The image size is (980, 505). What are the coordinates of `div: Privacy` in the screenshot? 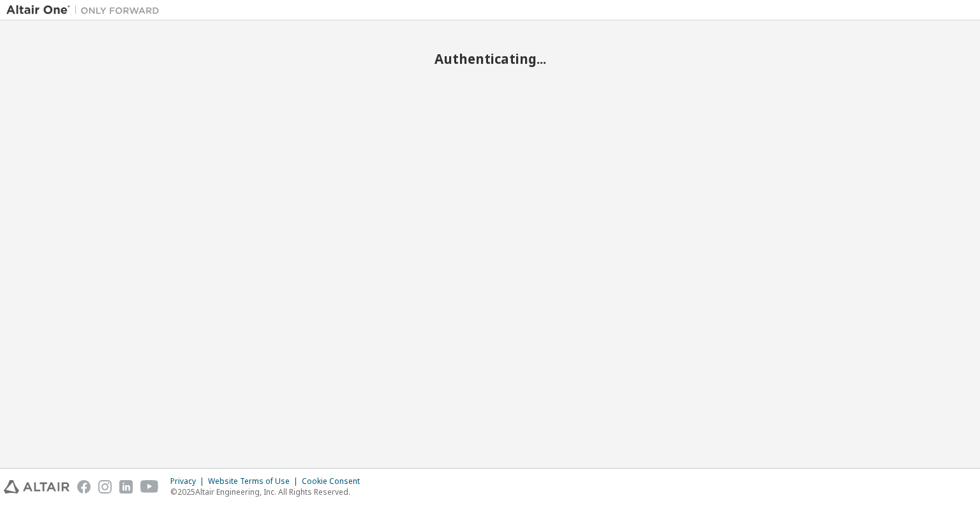 It's located at (189, 482).